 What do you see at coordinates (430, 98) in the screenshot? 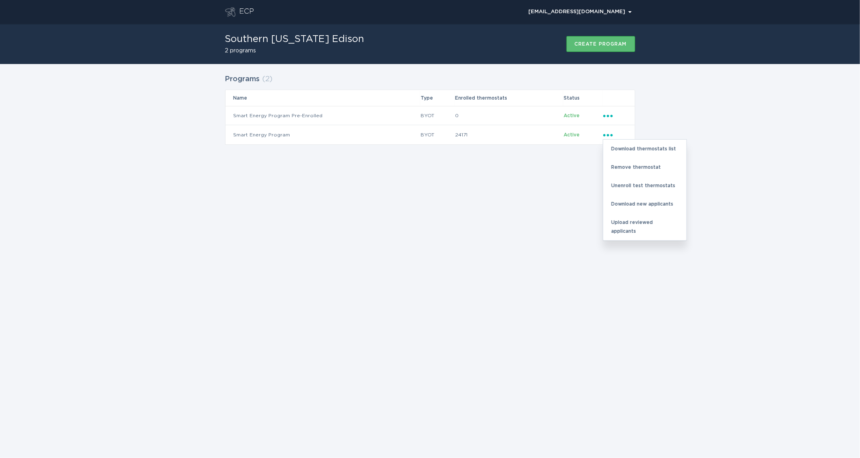
I see `tr: Table Headers` at bounding box center [430, 98].